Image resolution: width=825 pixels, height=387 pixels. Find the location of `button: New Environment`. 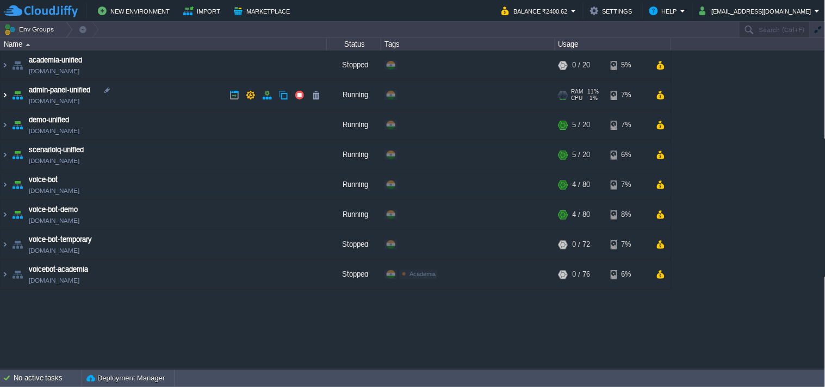

button: New Environment is located at coordinates (135, 11).